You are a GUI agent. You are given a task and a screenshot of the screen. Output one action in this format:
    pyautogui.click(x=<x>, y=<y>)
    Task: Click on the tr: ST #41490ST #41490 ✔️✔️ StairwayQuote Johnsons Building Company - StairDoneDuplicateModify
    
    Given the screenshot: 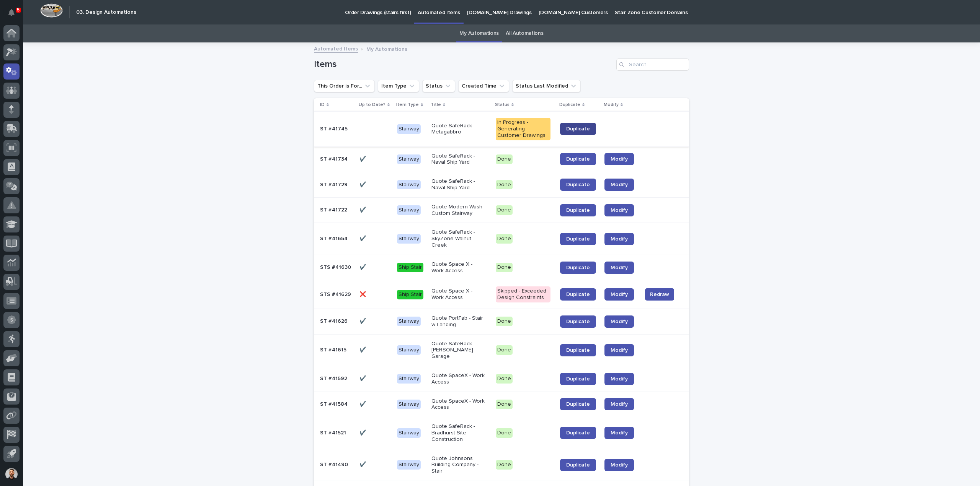 What is the action you would take?
    pyautogui.click(x=502, y=465)
    